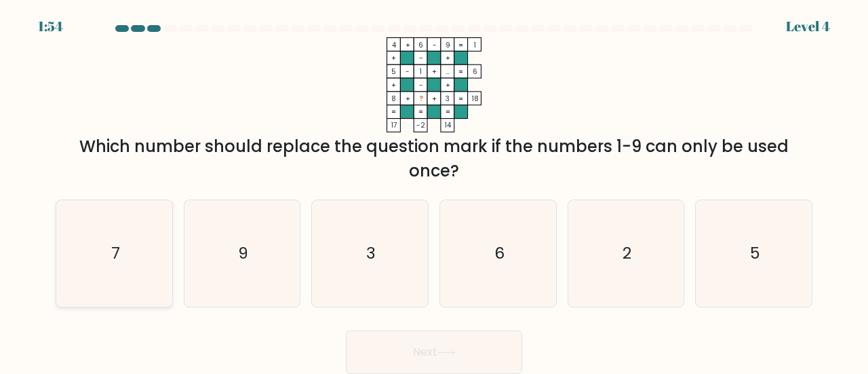  What do you see at coordinates (447, 98) in the screenshot?
I see `tspan: 3` at bounding box center [447, 98].